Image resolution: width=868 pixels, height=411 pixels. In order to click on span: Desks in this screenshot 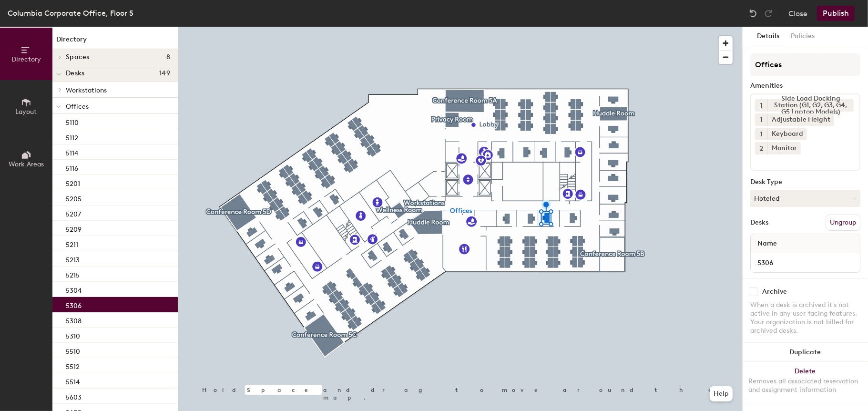, I will do `click(75, 74)`.